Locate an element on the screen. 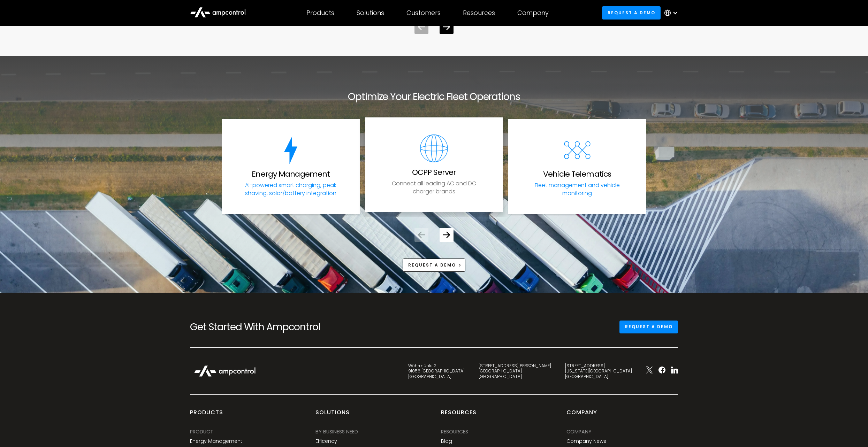 The width and height of the screenshot is (868, 447). a: software for EV fleetsOCPP ServerConnect all leading AC and DC charger brands is located at coordinates (434, 165).